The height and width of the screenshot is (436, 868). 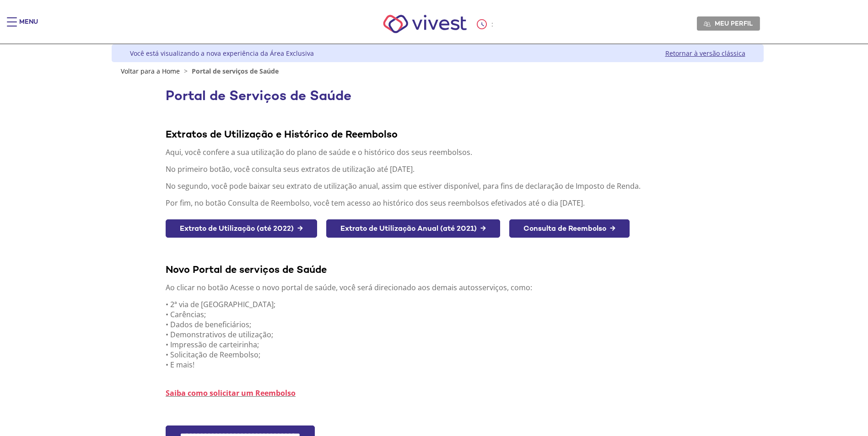 What do you see at coordinates (704, 53) in the screenshot?
I see `a: Retornar à versão clássica` at bounding box center [704, 53].